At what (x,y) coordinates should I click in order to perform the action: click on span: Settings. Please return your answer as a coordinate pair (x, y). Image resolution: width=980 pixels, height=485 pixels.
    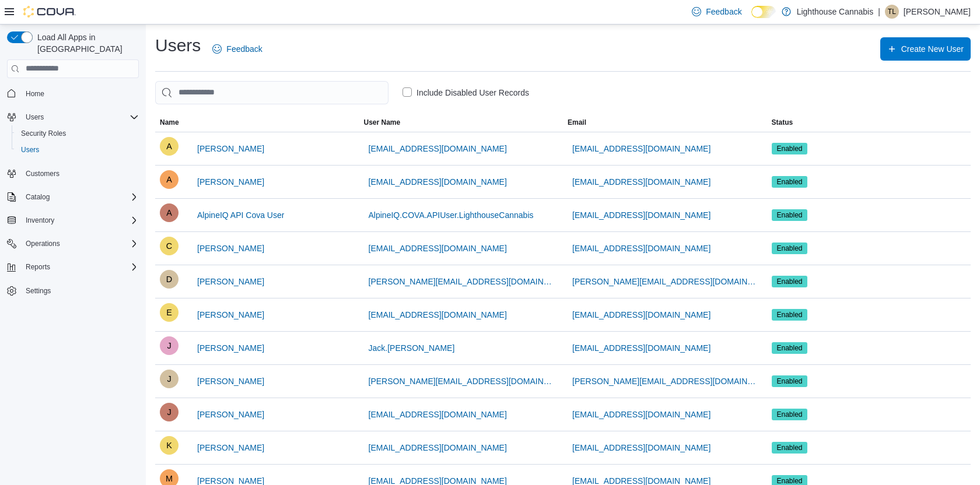
    Looking at the image, I should click on (38, 291).